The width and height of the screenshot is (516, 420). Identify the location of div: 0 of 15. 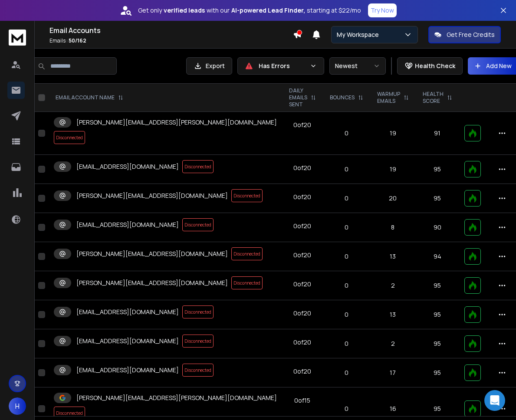
(302, 401).